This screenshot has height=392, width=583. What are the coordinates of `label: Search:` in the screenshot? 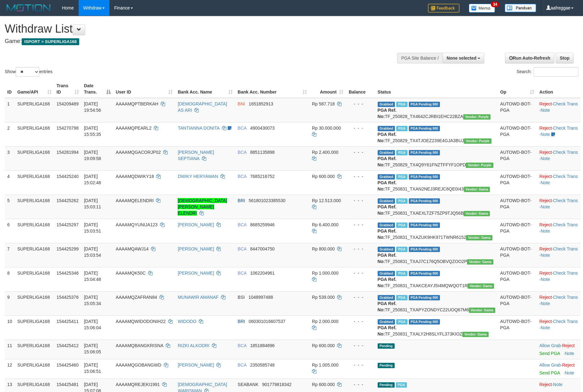 It's located at (548, 72).